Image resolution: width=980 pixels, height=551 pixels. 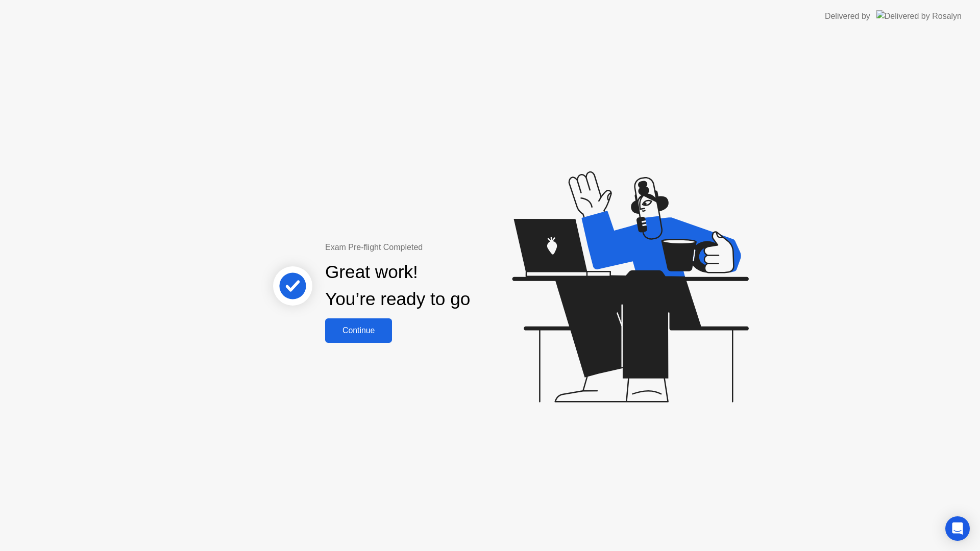 I want to click on div: Exam Pre-flight Completed, so click(x=430, y=247).